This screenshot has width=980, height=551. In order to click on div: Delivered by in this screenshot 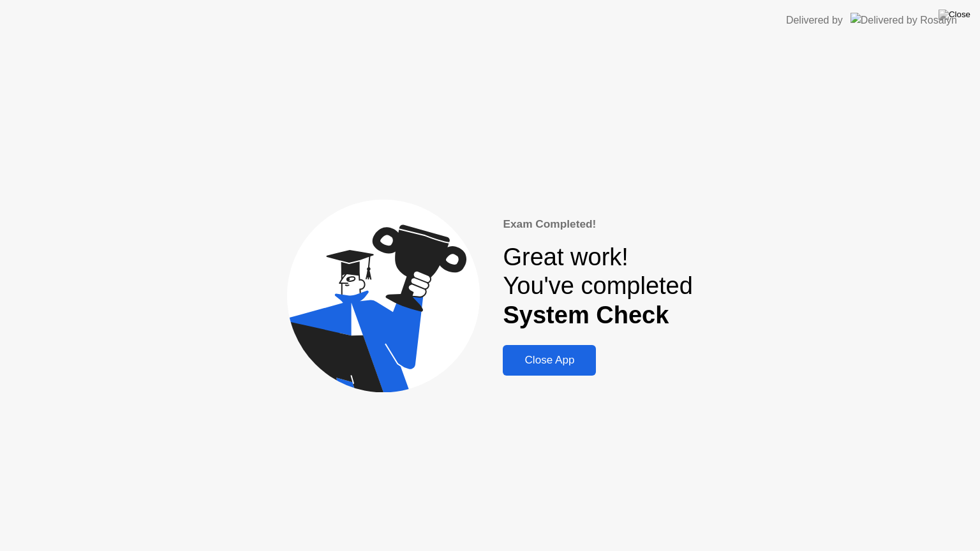, I will do `click(813, 20)`.